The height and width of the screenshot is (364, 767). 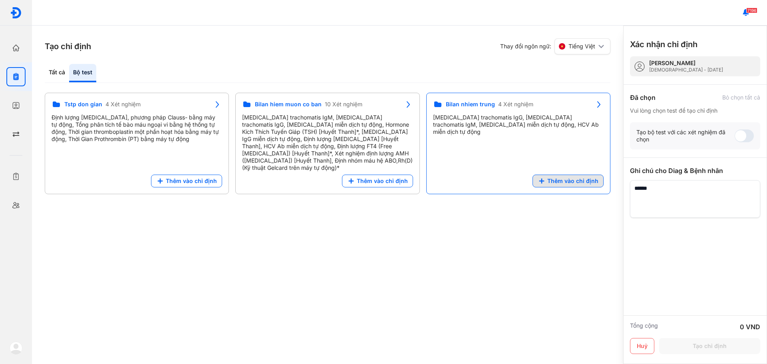 I want to click on span: Tiếng Việt, so click(x=582, y=46).